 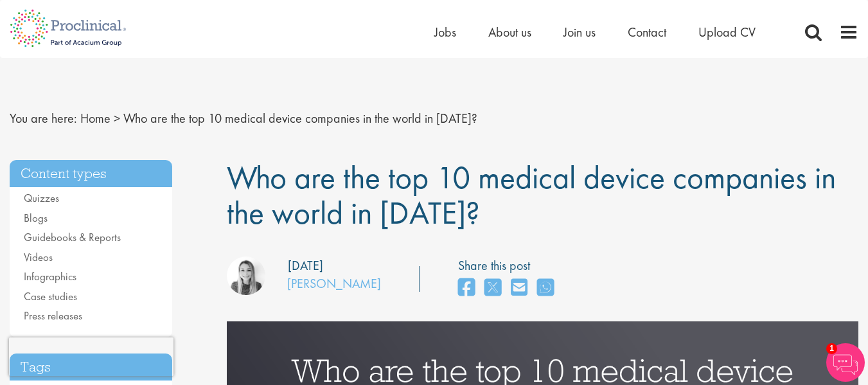 What do you see at coordinates (41, 198) in the screenshot?
I see `a: Quizzes` at bounding box center [41, 198].